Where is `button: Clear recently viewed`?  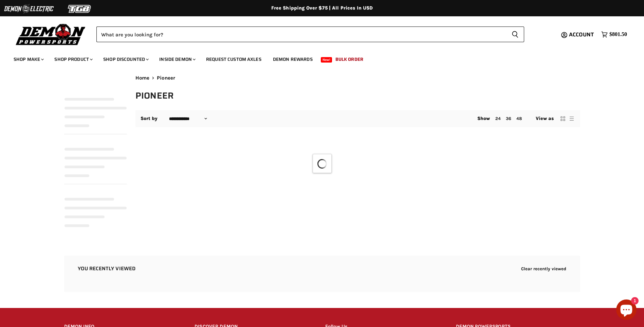
button: Clear recently viewed is located at coordinates (544, 268).